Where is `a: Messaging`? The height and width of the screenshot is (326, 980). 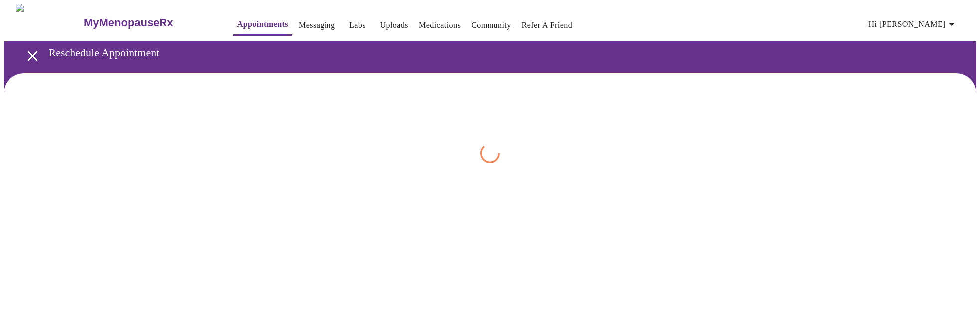 a: Messaging is located at coordinates (316, 26).